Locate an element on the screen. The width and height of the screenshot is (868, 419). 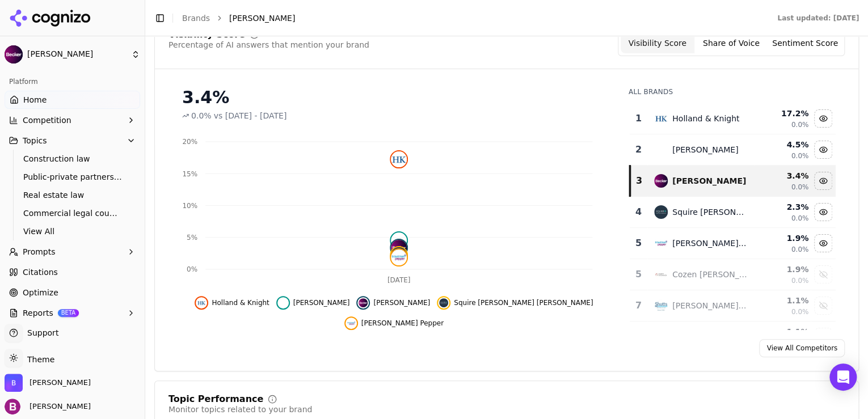
div: Holland & Knight is located at coordinates (706, 119).